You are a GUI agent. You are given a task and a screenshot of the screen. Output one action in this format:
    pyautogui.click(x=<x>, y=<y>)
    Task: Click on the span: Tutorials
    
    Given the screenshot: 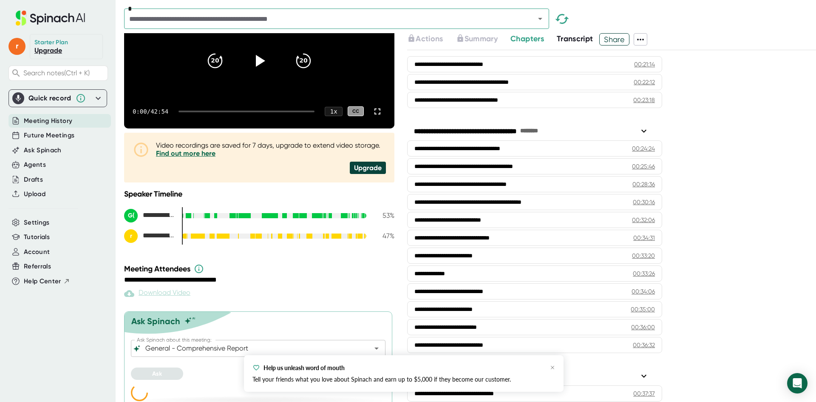 What is the action you would take?
    pyautogui.click(x=37, y=237)
    